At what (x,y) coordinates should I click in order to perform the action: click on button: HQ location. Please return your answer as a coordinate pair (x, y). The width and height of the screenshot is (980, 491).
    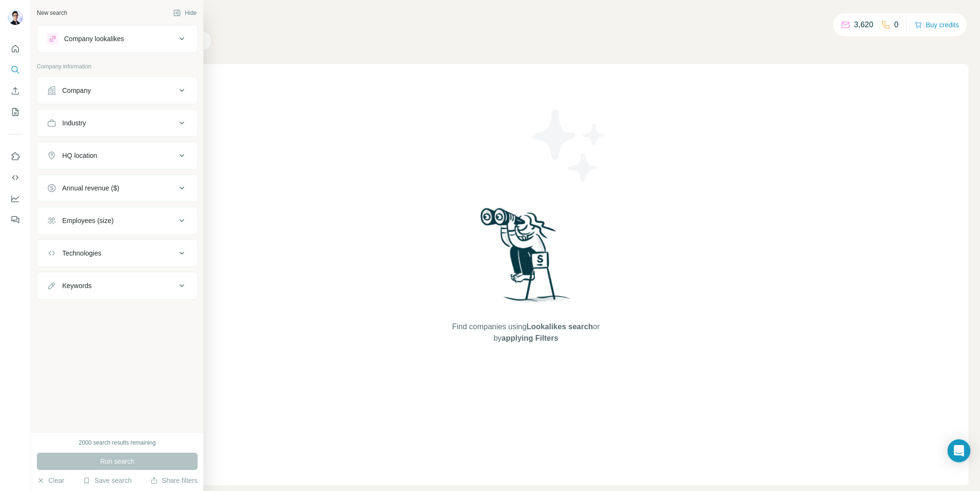
    Looking at the image, I should click on (117, 155).